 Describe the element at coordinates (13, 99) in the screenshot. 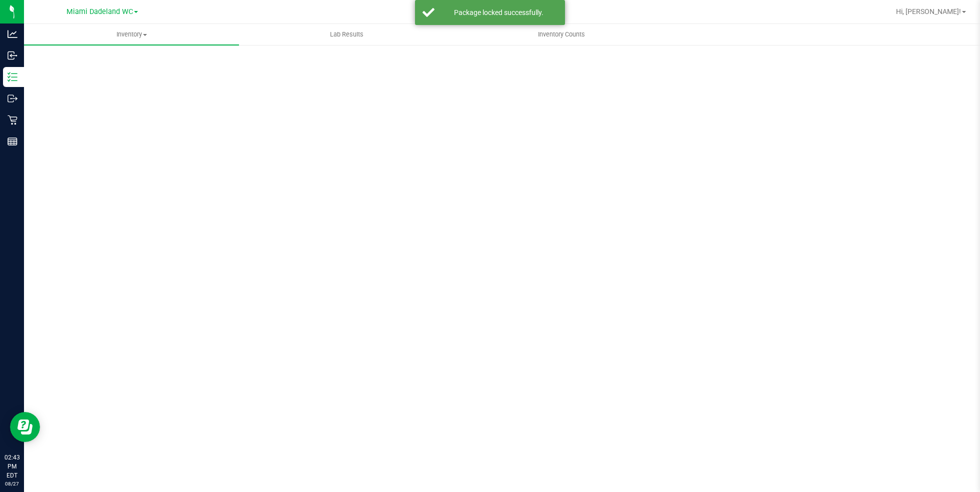

I see `inline-svg: Outbound` at that location.